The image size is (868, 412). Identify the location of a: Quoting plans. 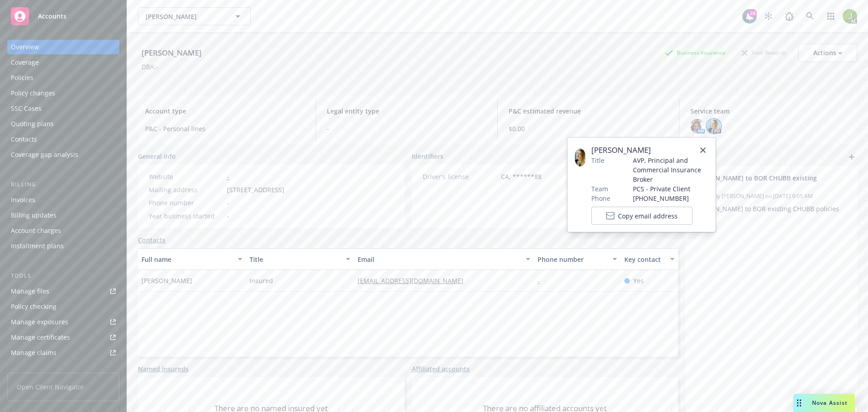
(63, 124).